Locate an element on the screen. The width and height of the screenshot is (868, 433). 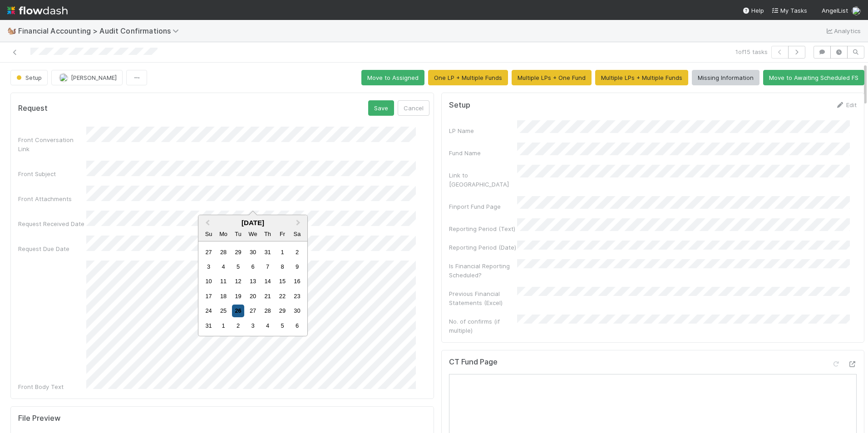
div: Choose Saturday, August 30th, 2025 is located at coordinates (297, 310).